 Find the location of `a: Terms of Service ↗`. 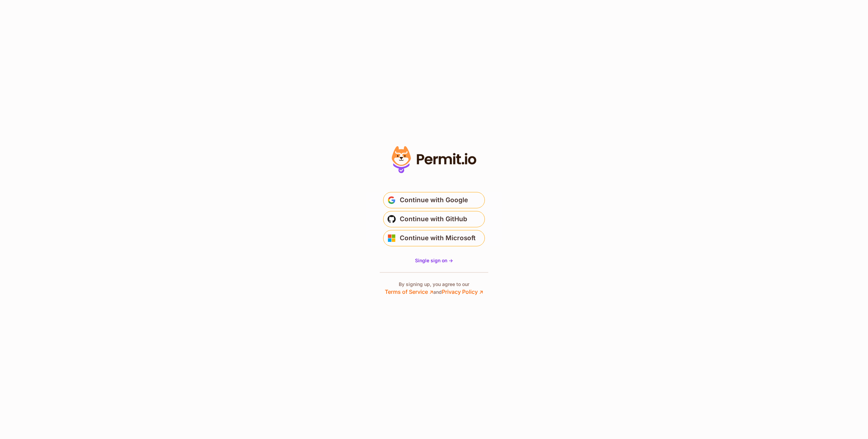

a: Terms of Service ↗ is located at coordinates (409, 292).